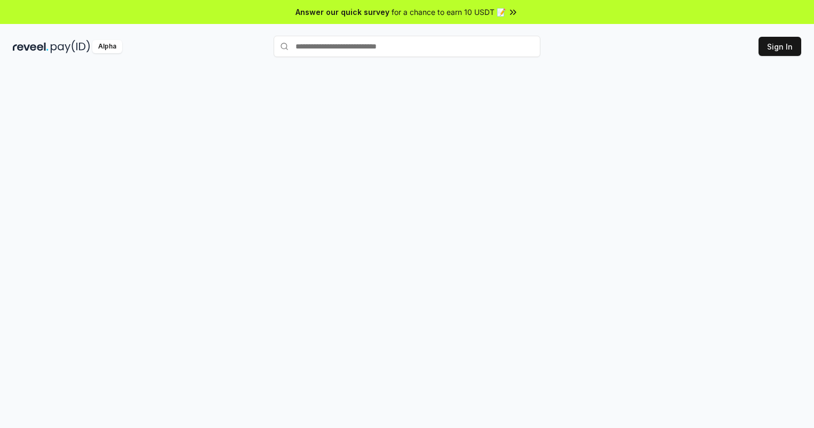 The image size is (814, 428). I want to click on img: pay_id, so click(70, 46).